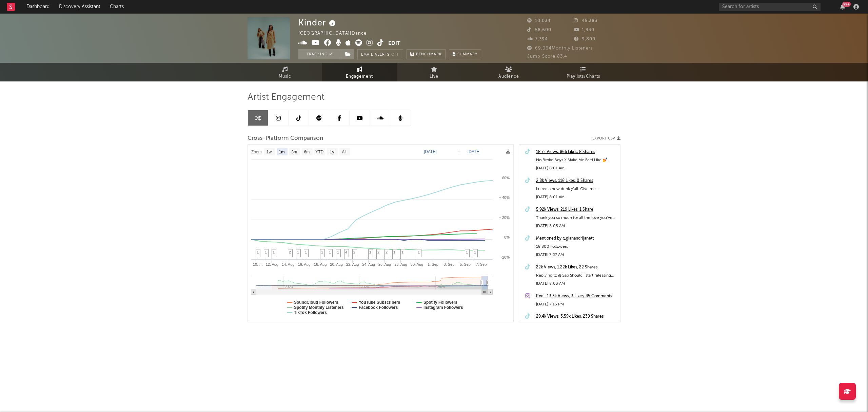 The image size is (868, 412). What do you see at coordinates (607, 138) in the screenshot?
I see `button: Export CSV` at bounding box center [607, 138].